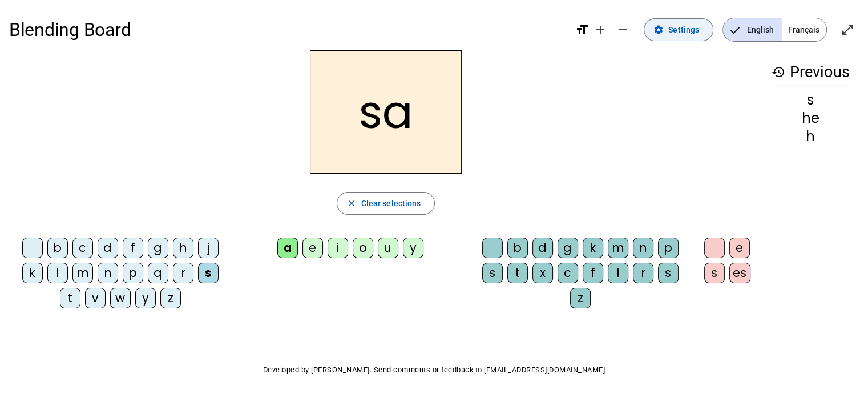 Image resolution: width=868 pixels, height=397 pixels. I want to click on div: u, so click(388, 248).